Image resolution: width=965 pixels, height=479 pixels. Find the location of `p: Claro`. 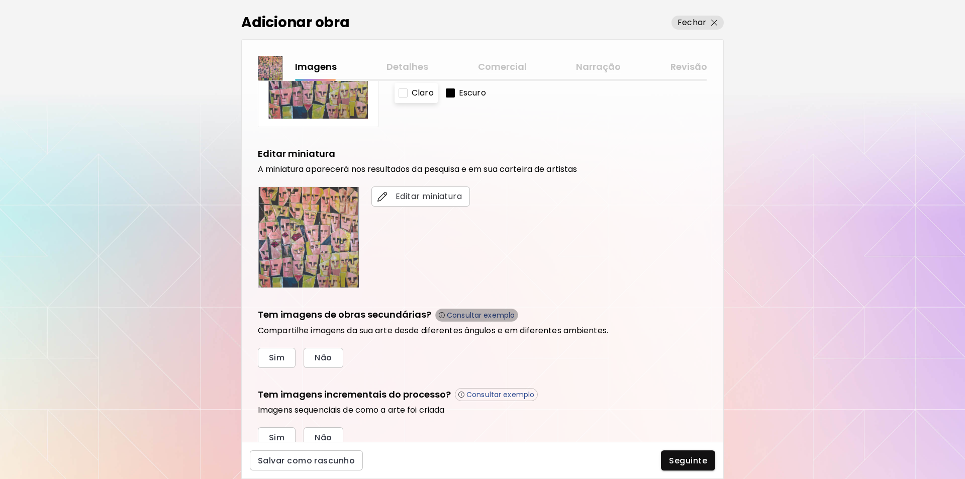

p: Claro is located at coordinates (423, 93).